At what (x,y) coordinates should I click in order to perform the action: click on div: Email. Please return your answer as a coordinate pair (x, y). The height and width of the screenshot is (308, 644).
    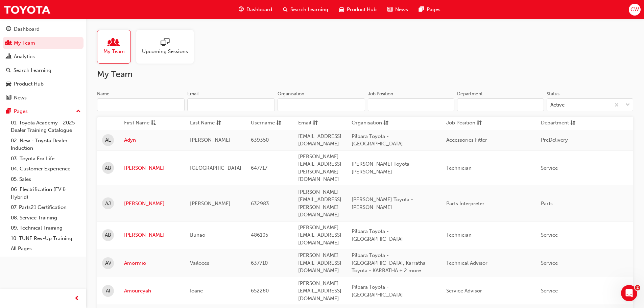
    Looking at the image, I should click on (193, 94).